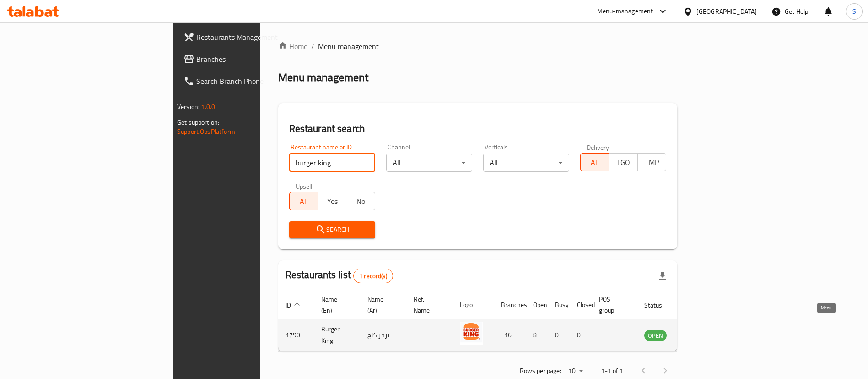 The width and height of the screenshot is (868, 379). Describe the element at coordinates (472, 333) in the screenshot. I see `img: Burger King` at that location.